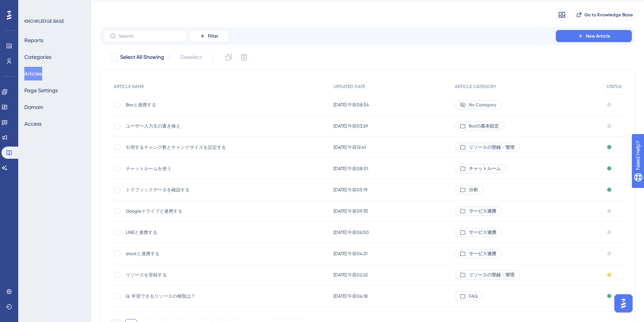 Image resolution: width=644 pixels, height=322 pixels. Describe the element at coordinates (33, 124) in the screenshot. I see `button: Access` at that location.